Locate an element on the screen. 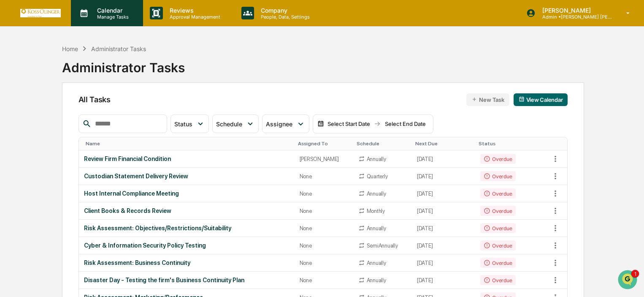 Image resolution: width=644 pixels, height=297 pixels. div: Start new chat is located at coordinates (88, 69).